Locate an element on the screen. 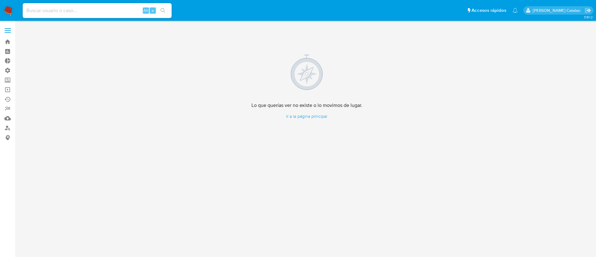 Image resolution: width=596 pixels, height=257 pixels. a: Notificaciones is located at coordinates (515, 10).